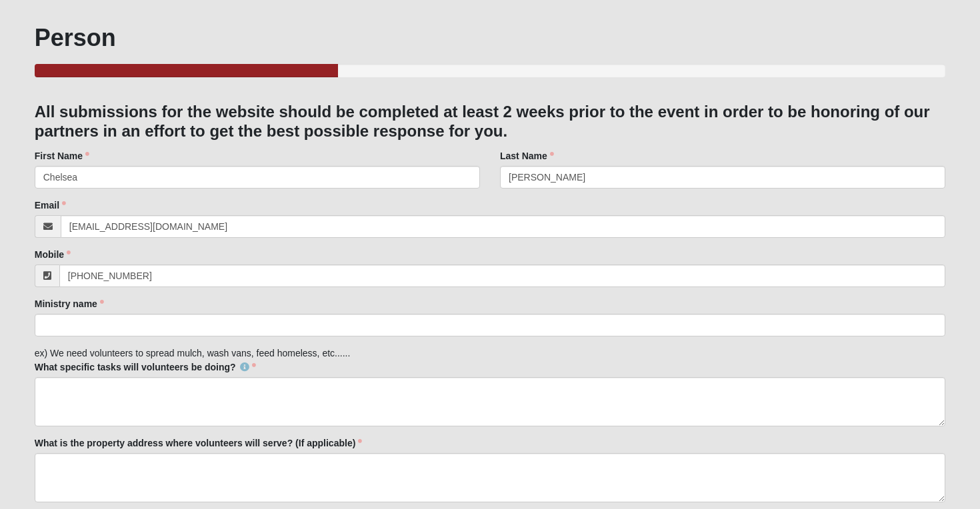  What do you see at coordinates (53, 254) in the screenshot?
I see `label: Mobile` at bounding box center [53, 254].